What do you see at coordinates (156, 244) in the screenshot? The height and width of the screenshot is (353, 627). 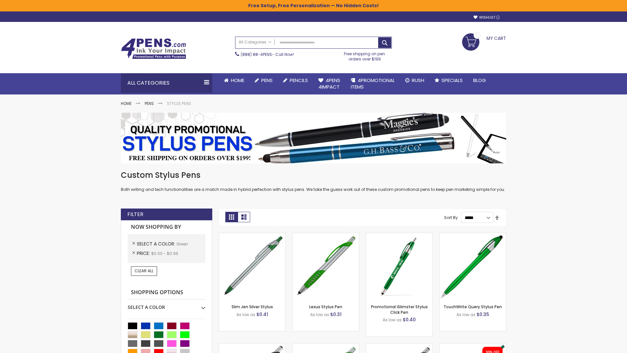 I see `span: Select A Color` at bounding box center [156, 244].